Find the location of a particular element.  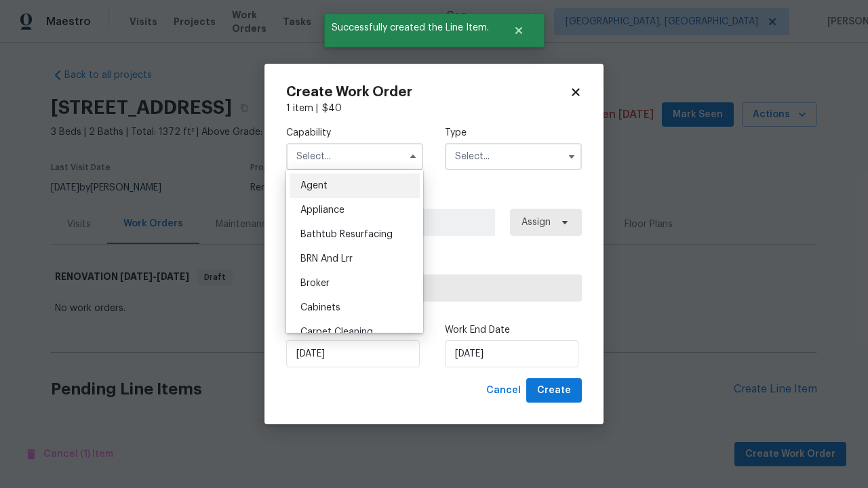

span: Assign is located at coordinates (536, 222).